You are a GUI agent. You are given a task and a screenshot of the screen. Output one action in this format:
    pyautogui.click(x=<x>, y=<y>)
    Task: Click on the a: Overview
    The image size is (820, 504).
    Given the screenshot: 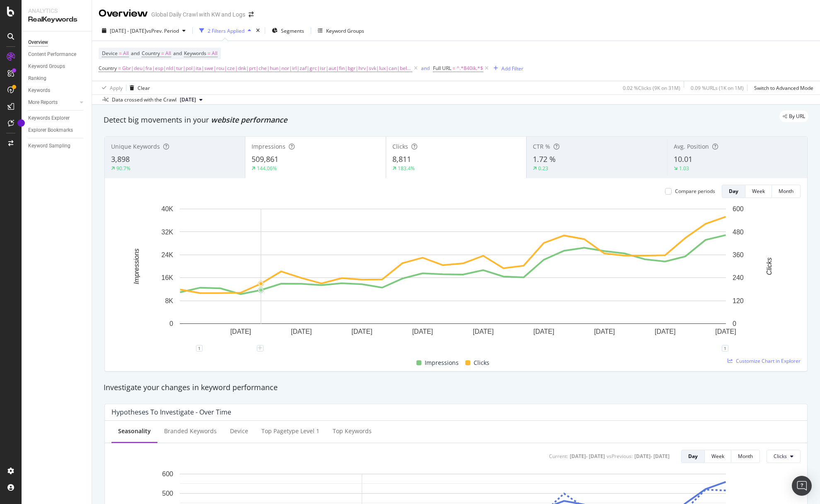 What is the action you would take?
    pyautogui.click(x=57, y=42)
    